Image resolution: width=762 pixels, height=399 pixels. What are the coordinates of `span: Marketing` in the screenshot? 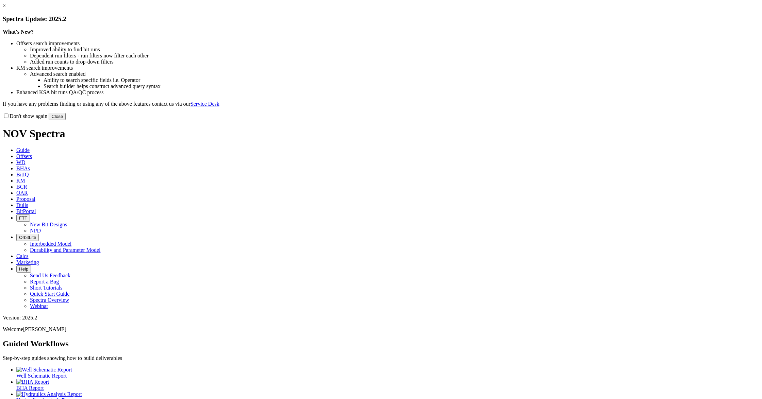 It's located at (28, 262).